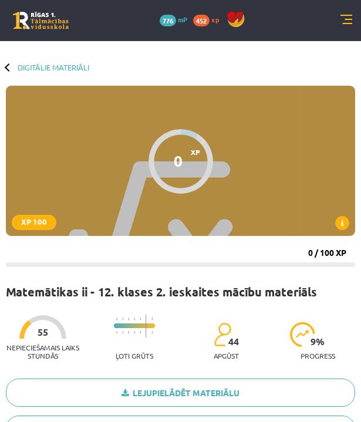 The image size is (361, 422). What do you see at coordinates (168, 21) in the screenshot?
I see `span: 776` at bounding box center [168, 21].